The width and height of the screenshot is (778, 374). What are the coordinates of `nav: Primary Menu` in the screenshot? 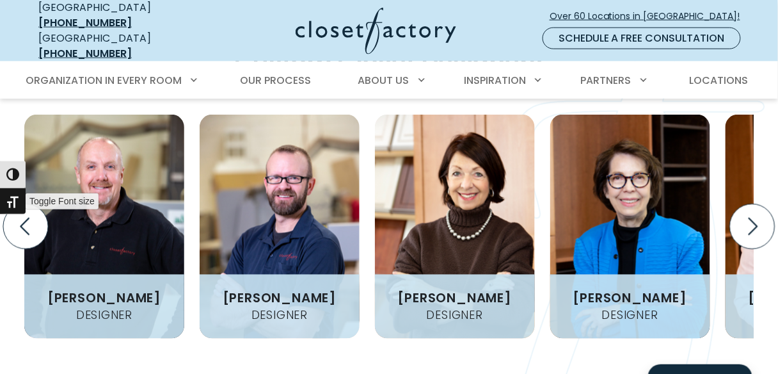 It's located at (389, 81).